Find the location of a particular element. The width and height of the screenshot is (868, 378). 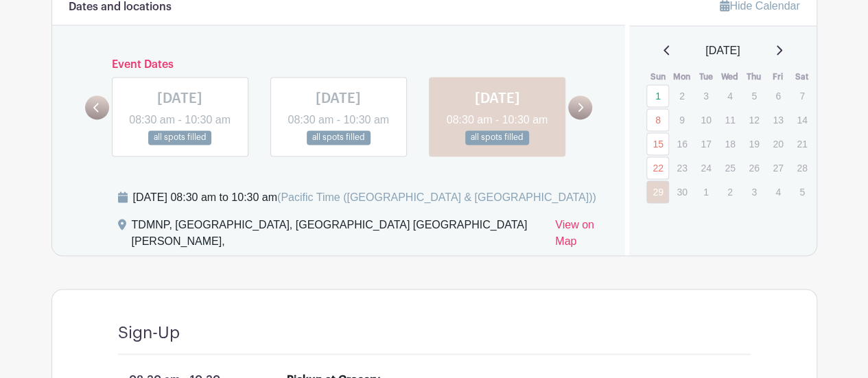

th: Fri is located at coordinates (777, 77).